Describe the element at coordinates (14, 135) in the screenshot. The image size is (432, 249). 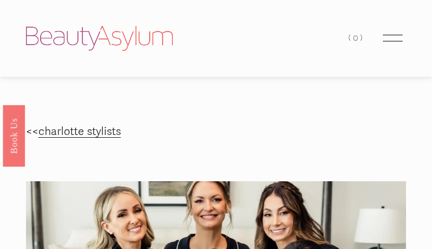
I see `a: Book Us` at that location.